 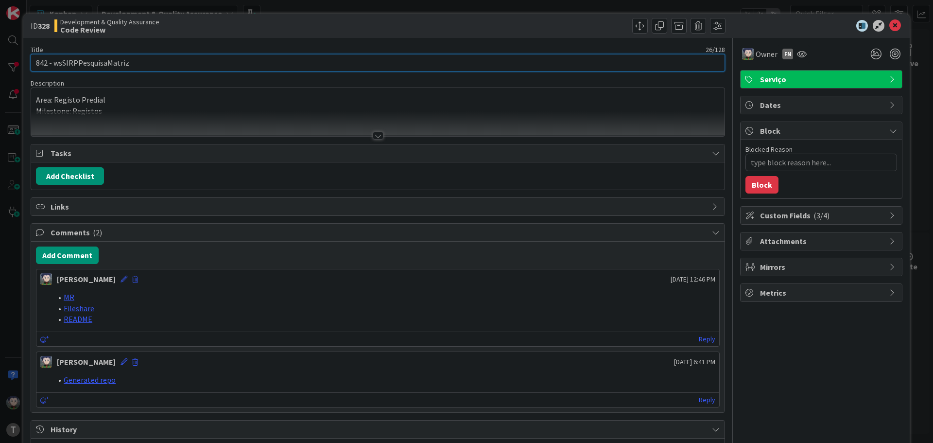 I want to click on span: Links, so click(x=379, y=207).